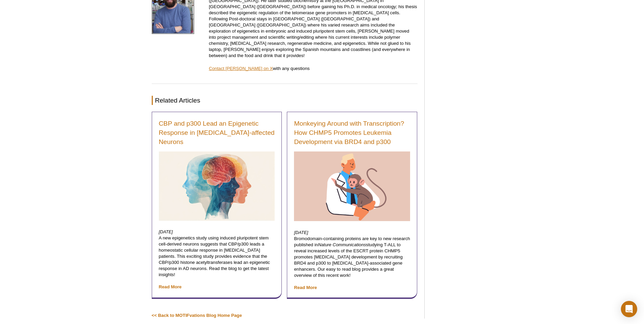 The height and width of the screenshot is (324, 644). Describe the element at coordinates (352, 260) in the screenshot. I see `p: Bromodomain-containing proteins are key to new research published in studying T-ALL to reveal inc...` at that location.